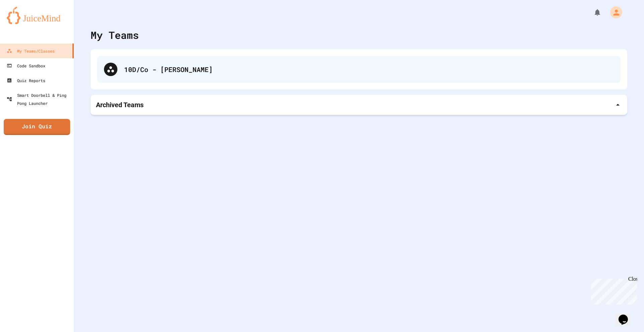 This screenshot has width=644, height=332. I want to click on div: Smart Doorbell & Ping Pong Launcher, so click(39, 99).